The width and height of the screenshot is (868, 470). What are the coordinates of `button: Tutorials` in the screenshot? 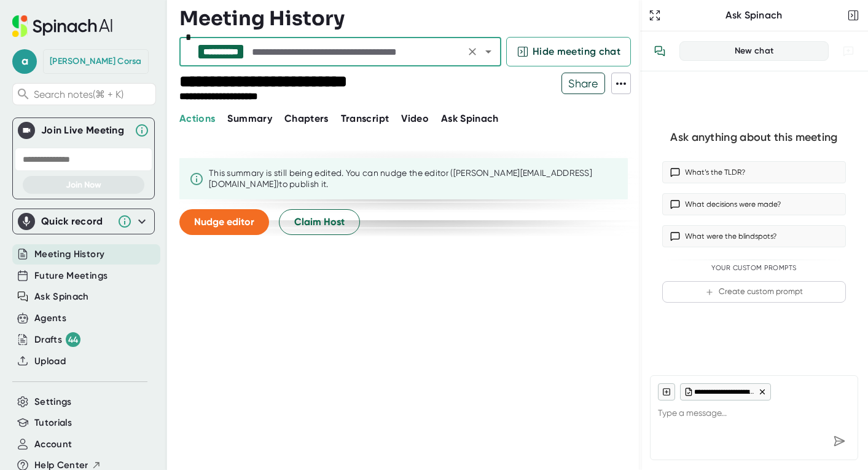 It's located at (53, 422).